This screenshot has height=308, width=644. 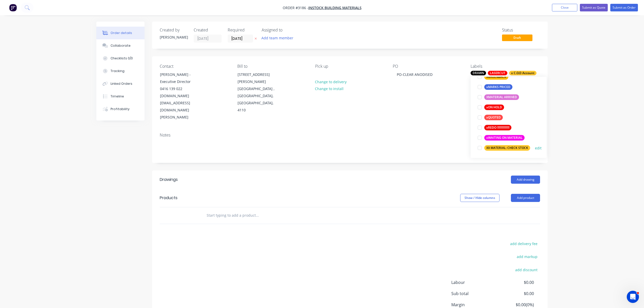 What do you see at coordinates (478, 73) in the screenshot?
I see `div: DRAWN` at bounding box center [478, 73].